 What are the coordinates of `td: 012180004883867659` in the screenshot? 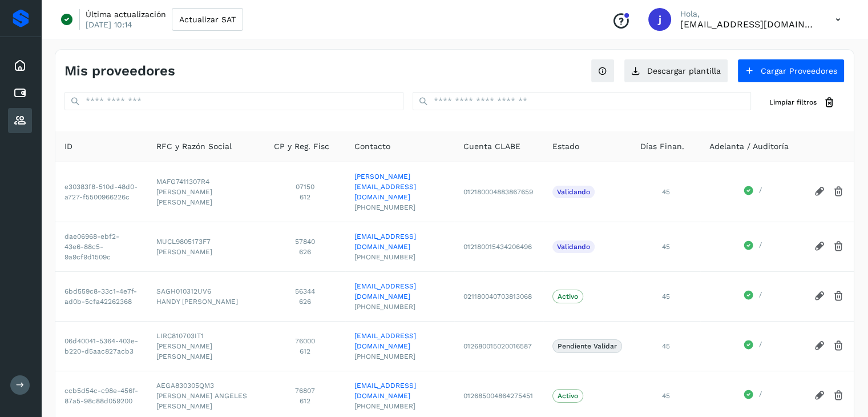 It's located at (499, 192).